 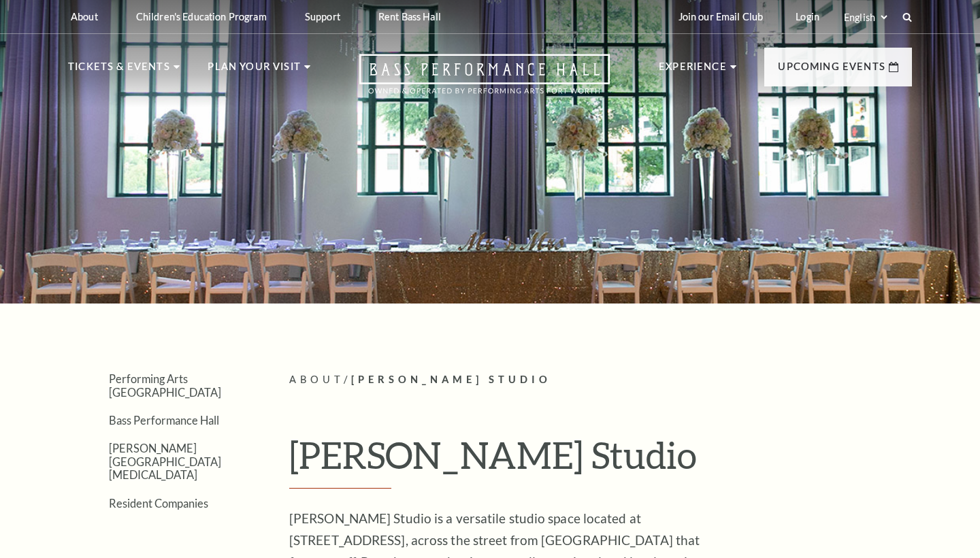 I want to click on span: About, so click(x=316, y=379).